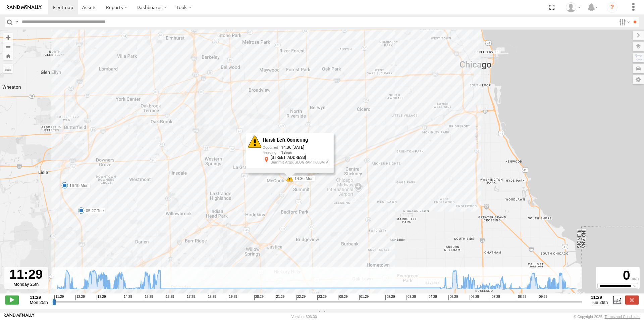 The height and width of the screenshot is (320, 644). I want to click on span: 13:29, so click(101, 298).